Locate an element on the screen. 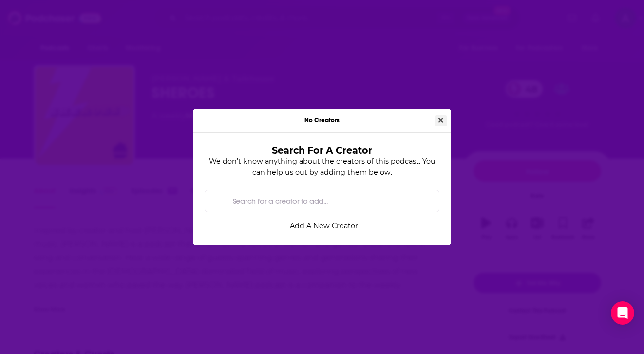 The height and width of the screenshot is (354, 644). button: Close is located at coordinates (441, 120).